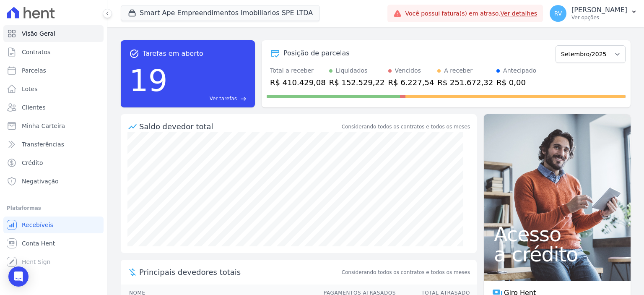 The image size is (644, 295). I want to click on div: Liquidados, so click(352, 71).